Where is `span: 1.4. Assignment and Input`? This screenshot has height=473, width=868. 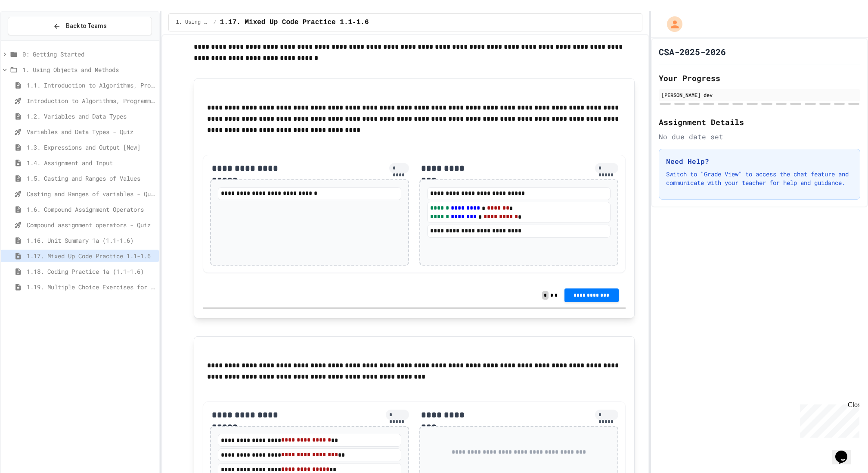
span: 1.4. Assignment and Input is located at coordinates (91, 163).